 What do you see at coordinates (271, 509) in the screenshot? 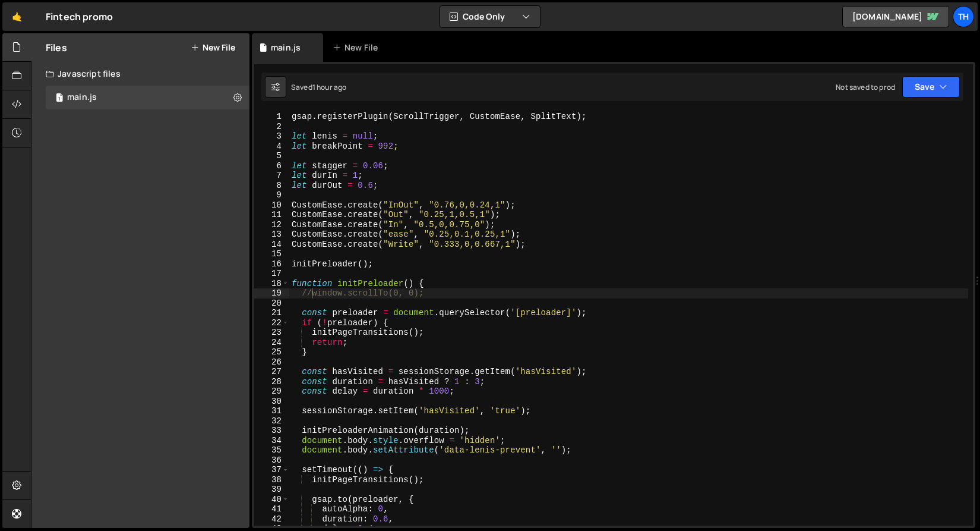
I see `div: 41` at bounding box center [271, 509].